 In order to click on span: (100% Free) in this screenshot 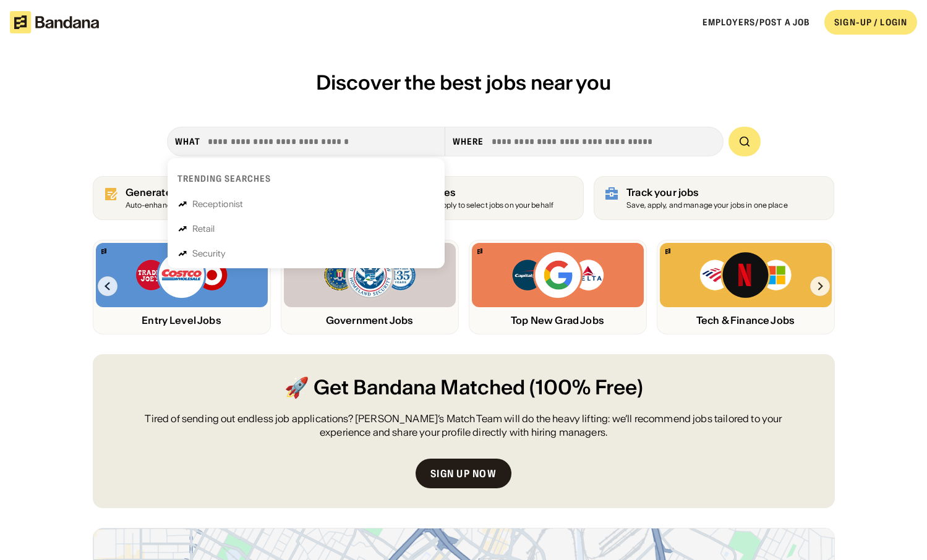, I will do `click(586, 388)`.